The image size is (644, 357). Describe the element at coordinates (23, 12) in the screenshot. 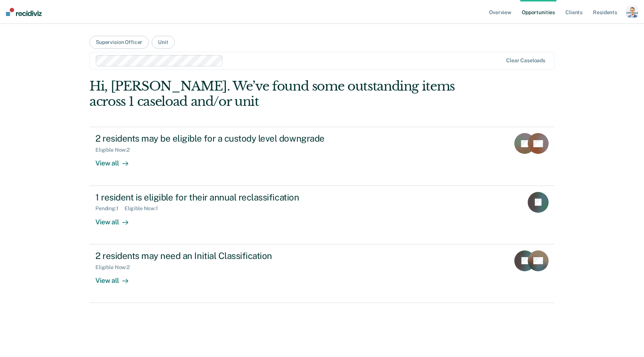

I see `img: Recidiviz` at that location.